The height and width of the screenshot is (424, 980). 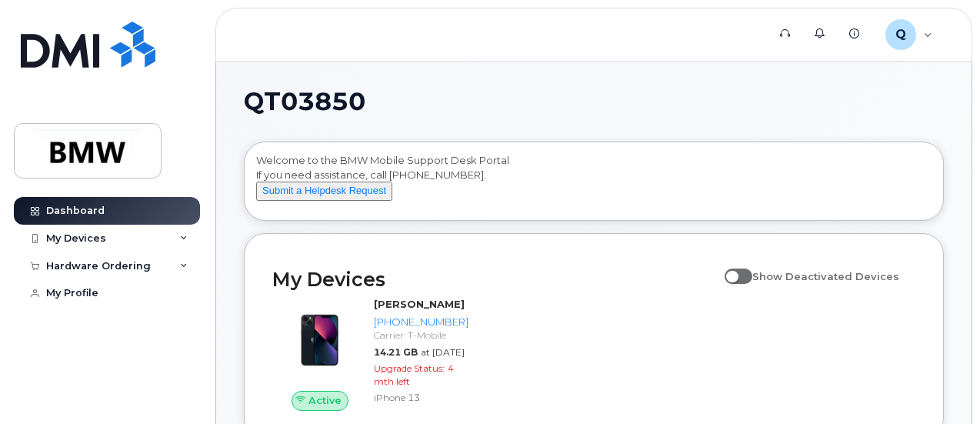 What do you see at coordinates (421, 335) in the screenshot?
I see `div: Carrier: T-Mobile` at bounding box center [421, 335].